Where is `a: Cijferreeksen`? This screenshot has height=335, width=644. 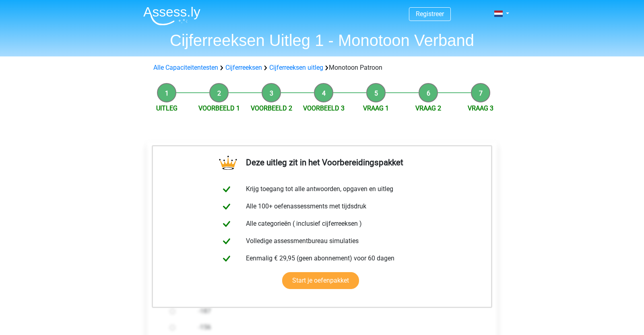
a: Cijferreeksen is located at coordinates (243, 67).